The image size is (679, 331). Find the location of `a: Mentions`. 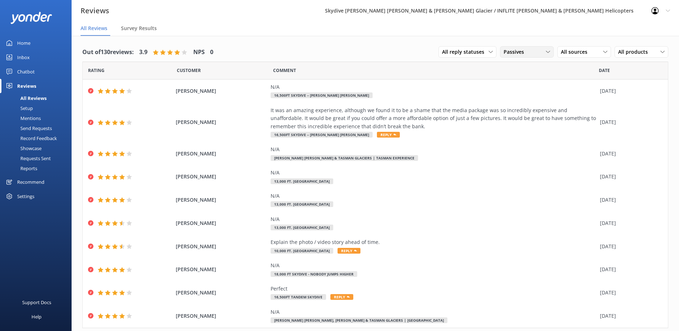

a: Mentions is located at coordinates (38, 118).